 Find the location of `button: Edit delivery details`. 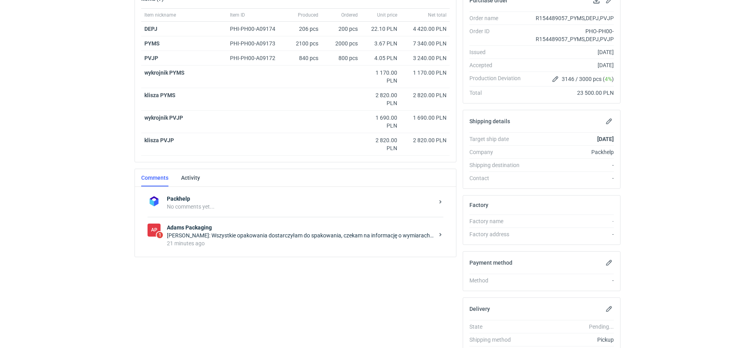

button: Edit delivery details is located at coordinates (609, 309).